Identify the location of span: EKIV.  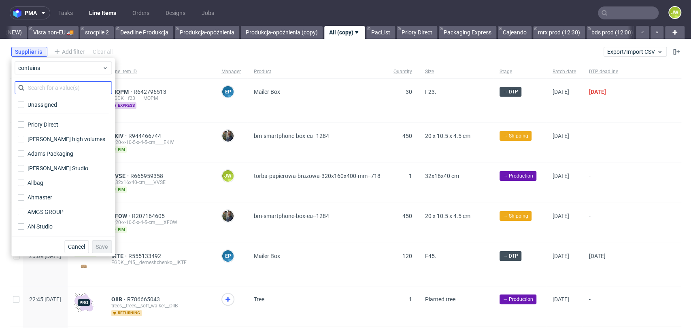
(120, 136).